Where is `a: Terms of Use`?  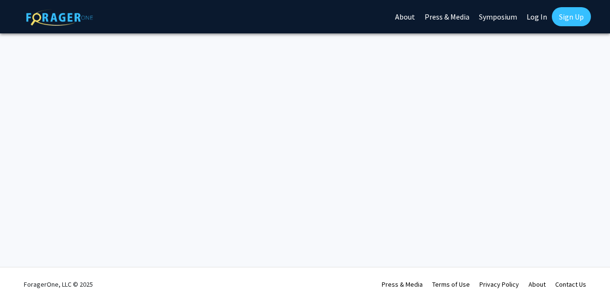 a: Terms of Use is located at coordinates (451, 284).